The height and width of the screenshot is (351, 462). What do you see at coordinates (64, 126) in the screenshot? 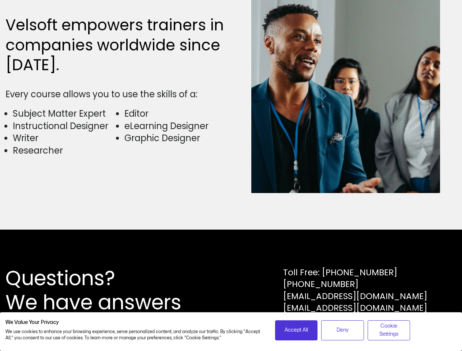
I see `li: Instructional Designer` at bounding box center [64, 126].